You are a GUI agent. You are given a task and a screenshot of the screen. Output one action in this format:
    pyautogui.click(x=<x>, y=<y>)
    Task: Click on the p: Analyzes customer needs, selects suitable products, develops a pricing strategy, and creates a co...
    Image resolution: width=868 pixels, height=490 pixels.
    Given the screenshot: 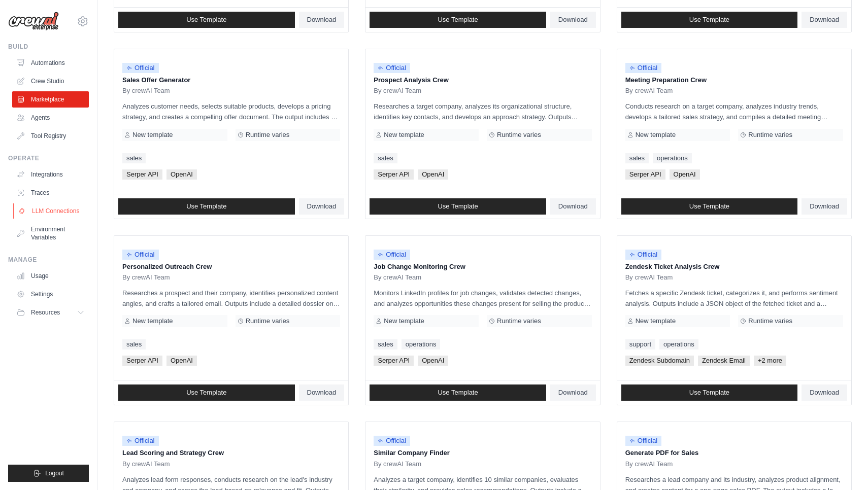 What is the action you would take?
    pyautogui.click(x=231, y=112)
    